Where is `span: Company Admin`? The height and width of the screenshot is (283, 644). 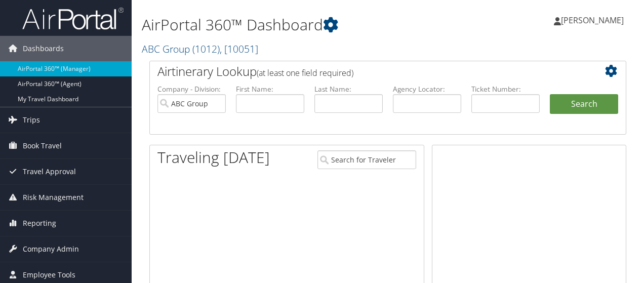
span: Company Admin is located at coordinates (51, 249).